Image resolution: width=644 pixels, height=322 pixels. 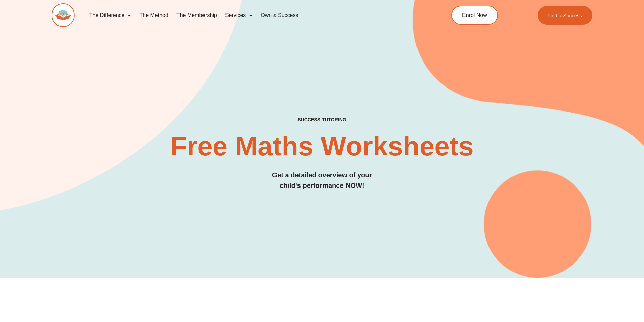 What do you see at coordinates (239, 15) in the screenshot?
I see `a: Services` at bounding box center [239, 15].